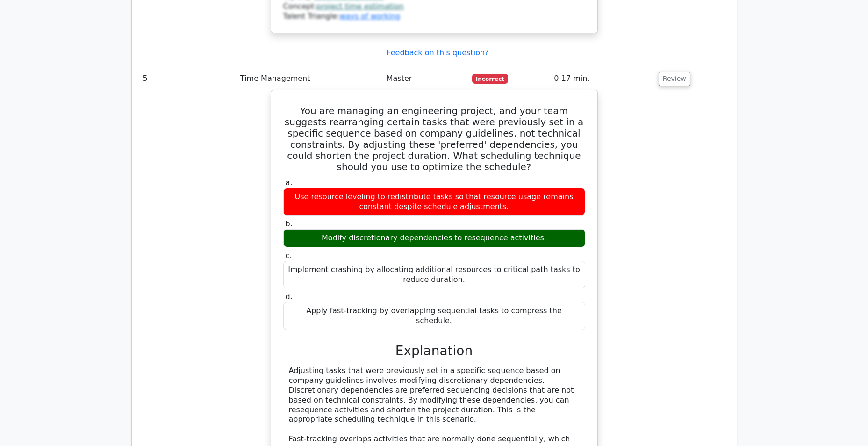 The height and width of the screenshot is (446, 868). I want to click on div: Concept:, so click(434, 6).